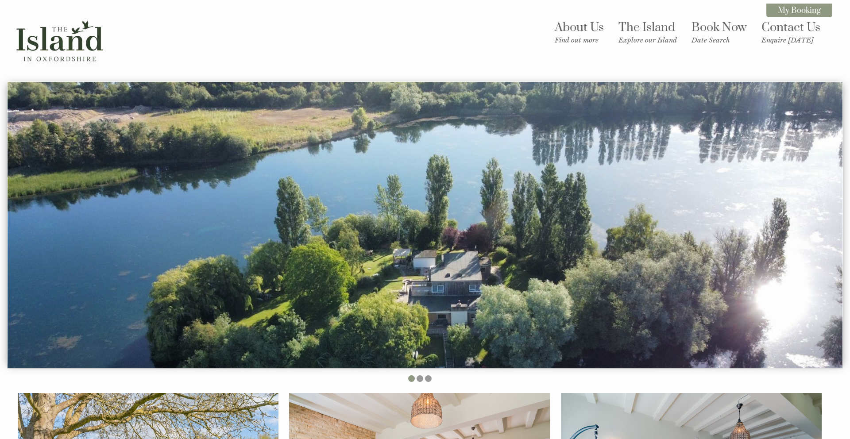  What do you see at coordinates (648, 40) in the screenshot?
I see `small: Explore our Island` at bounding box center [648, 40].